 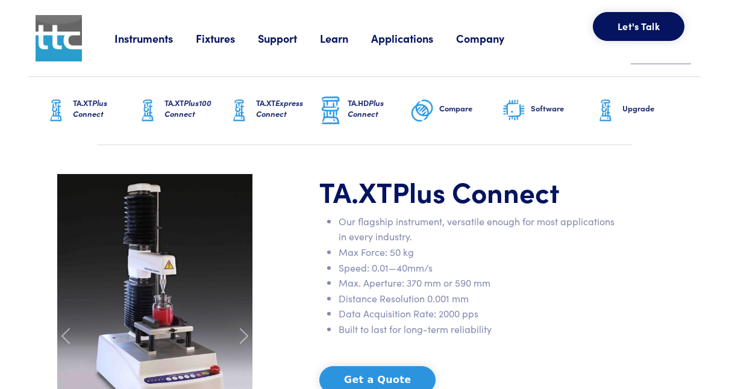 What do you see at coordinates (514, 111) in the screenshot?
I see `img: software-graphic.png` at bounding box center [514, 111].